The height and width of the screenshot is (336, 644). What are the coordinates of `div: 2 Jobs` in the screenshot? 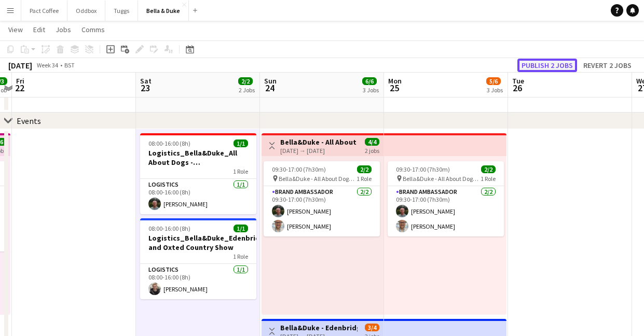 It's located at (247, 90).